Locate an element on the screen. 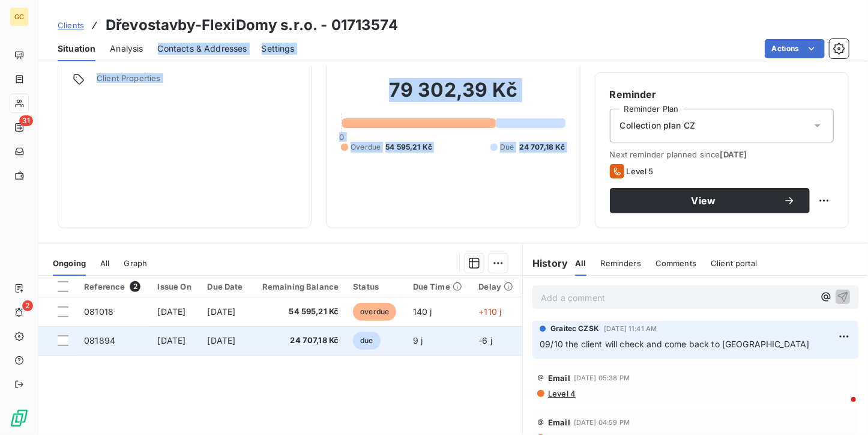  div: Remaining Balance is located at coordinates (298, 286).